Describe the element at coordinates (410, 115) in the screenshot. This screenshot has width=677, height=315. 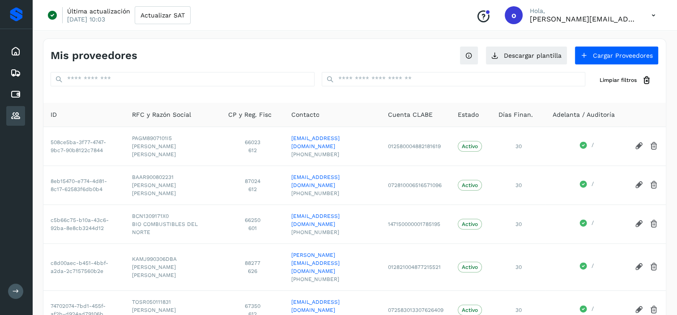
I see `span: Cuenta CLABE` at that location.